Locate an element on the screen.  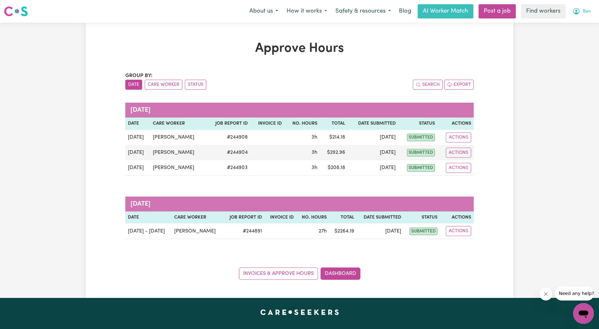
button: Export is located at coordinates (459, 84).